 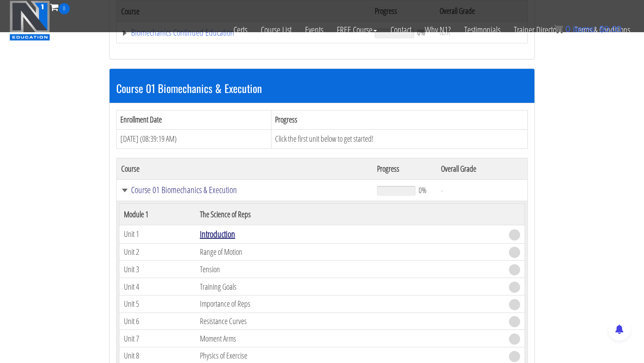 I want to click on th: Course, so click(x=244, y=168).